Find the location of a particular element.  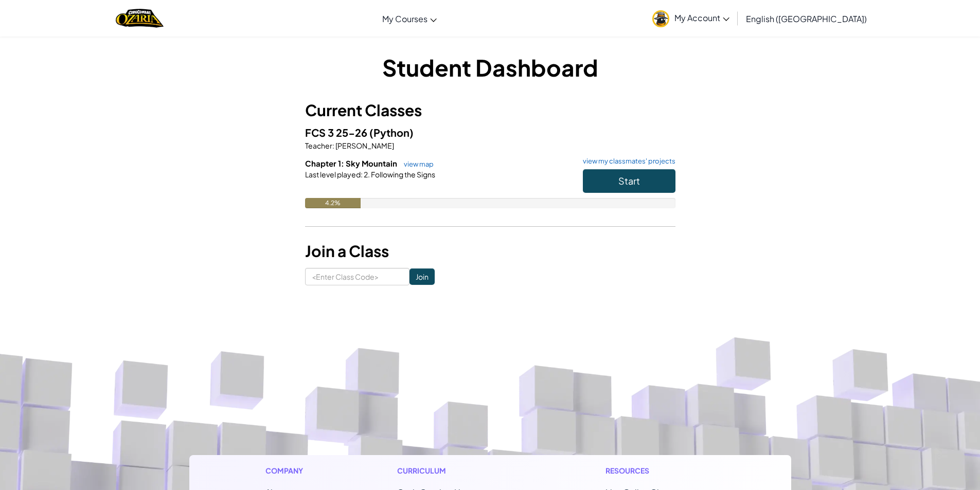

div: 4.2% is located at coordinates (333, 203).